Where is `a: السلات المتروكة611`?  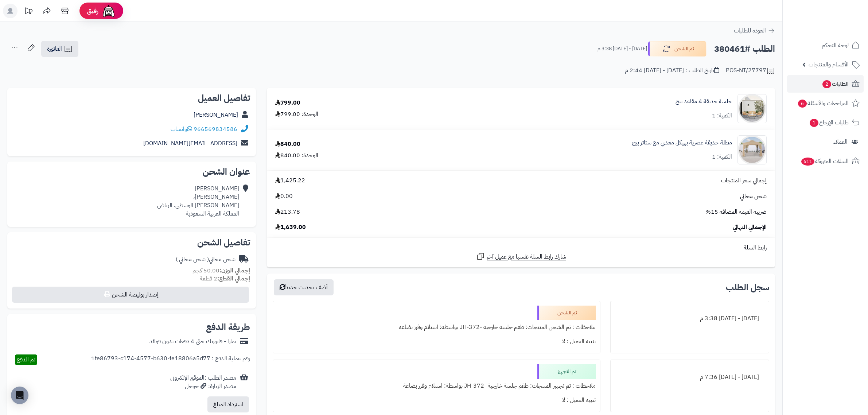
a: السلات المتروكة611 is located at coordinates (825, 161).